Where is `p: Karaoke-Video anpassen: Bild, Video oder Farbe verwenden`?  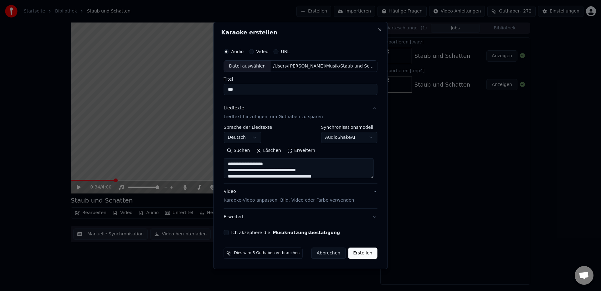
p: Karaoke-Video anpassen: Bild, Video oder Farbe verwenden is located at coordinates (289, 201).